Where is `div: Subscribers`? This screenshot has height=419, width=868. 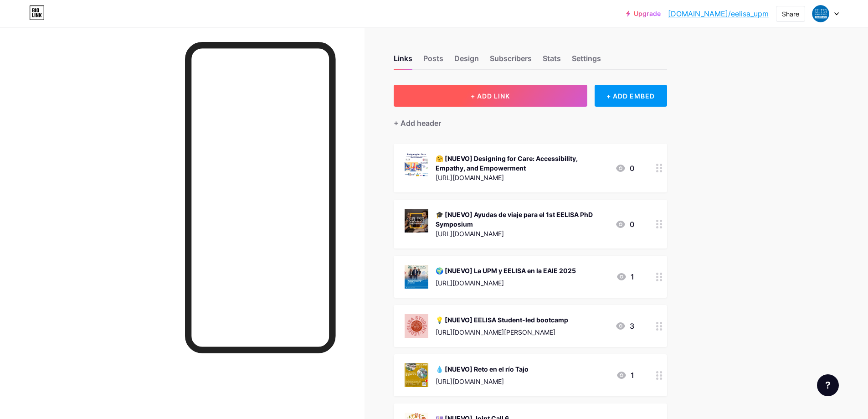 div: Subscribers is located at coordinates (511, 61).